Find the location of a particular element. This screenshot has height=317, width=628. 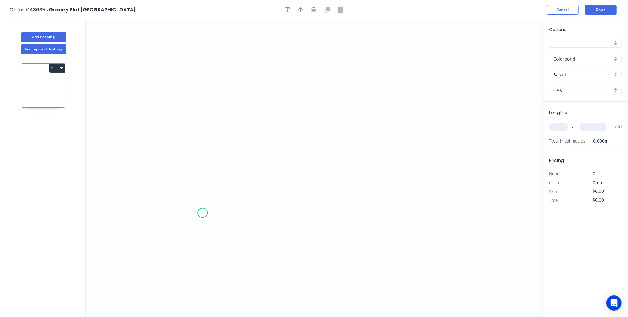

button: add is located at coordinates (618, 127).